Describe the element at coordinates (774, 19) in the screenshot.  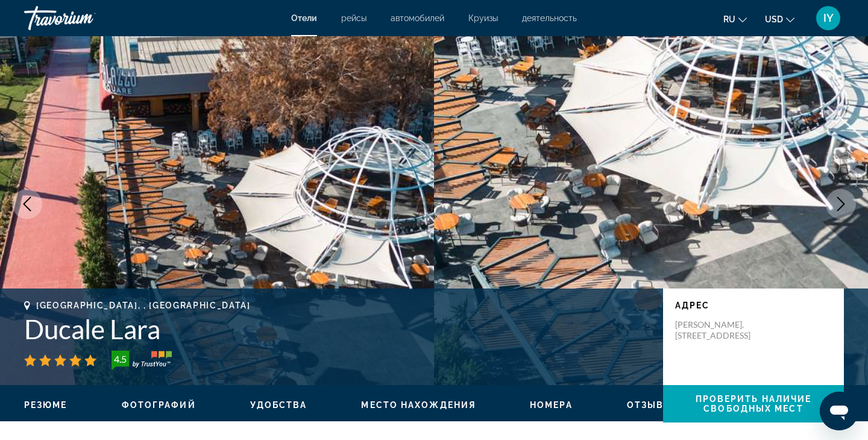
I see `span: USD` at that location.